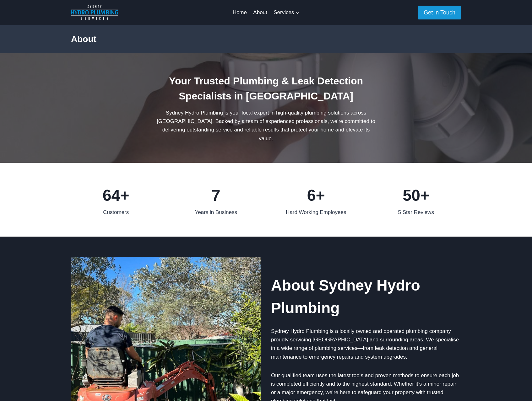  Describe the element at coordinates (439, 12) in the screenshot. I see `a: Get in Touch` at that location.